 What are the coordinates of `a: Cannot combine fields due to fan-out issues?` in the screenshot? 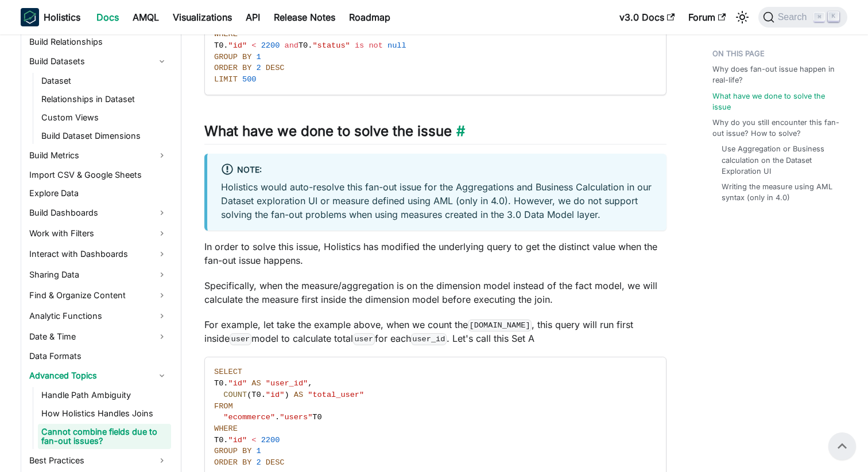 It's located at (104, 437).